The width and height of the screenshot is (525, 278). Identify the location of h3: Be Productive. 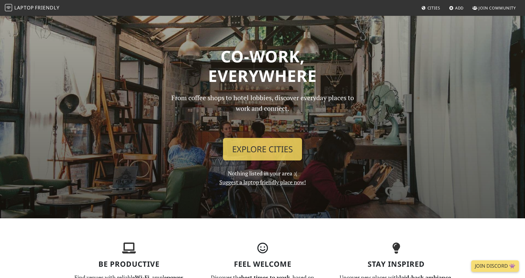
(129, 264).